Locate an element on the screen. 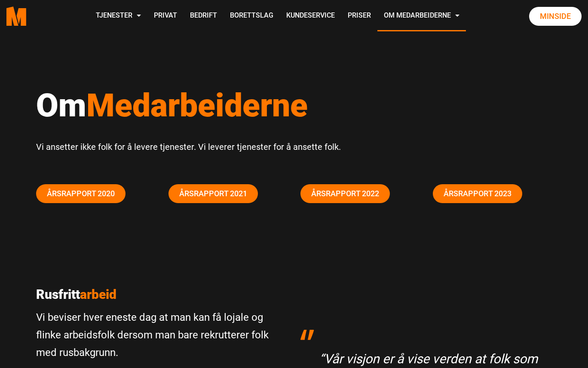 Image resolution: width=588 pixels, height=368 pixels. a: Årsrapport 2023 is located at coordinates (477, 194).